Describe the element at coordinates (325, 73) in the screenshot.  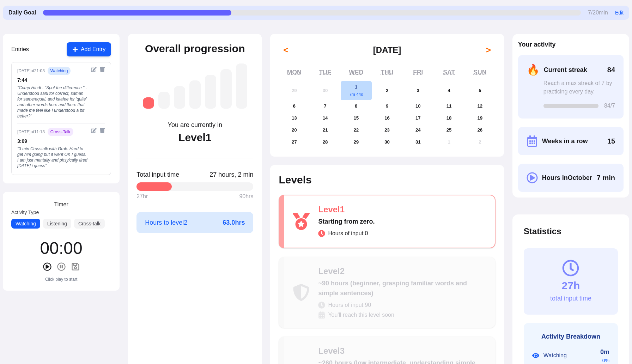
I see `abbr: Tuesday` at that location.